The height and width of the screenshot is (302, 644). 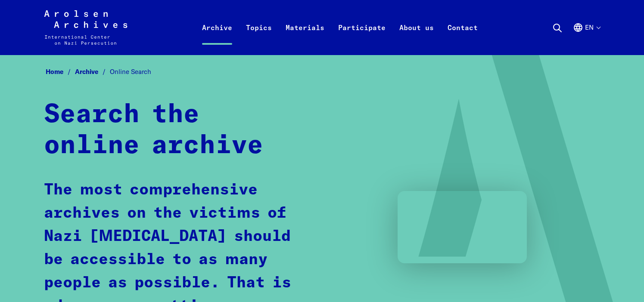 I want to click on a: Participate, so click(x=362, y=38).